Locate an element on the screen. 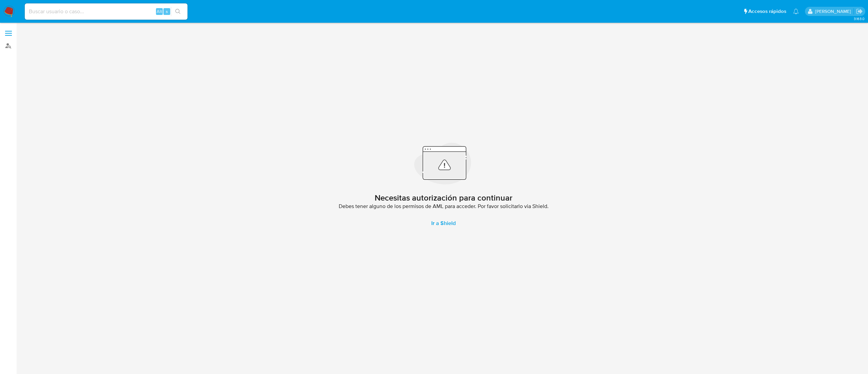 This screenshot has height=374, width=868. span: Debes tener alguno de los permisos de AML para acceder. Por favor solicitarlo via Shield. is located at coordinates (444, 207).